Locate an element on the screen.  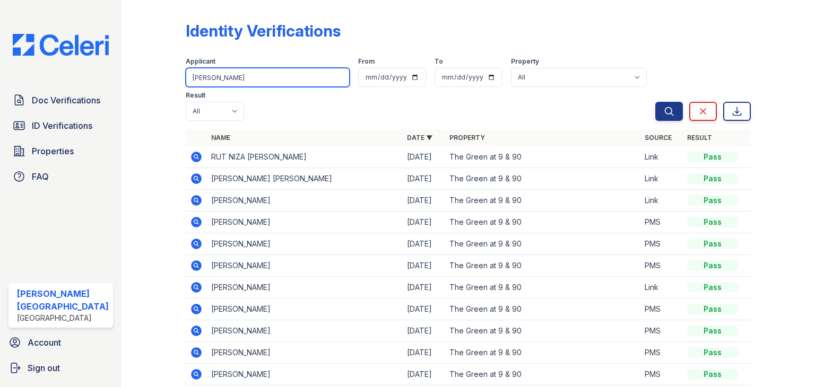
a: Account is located at coordinates (61, 343).